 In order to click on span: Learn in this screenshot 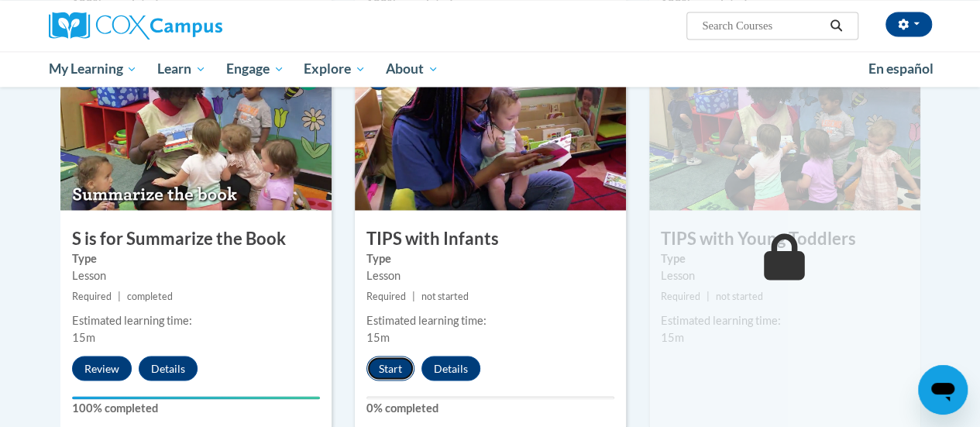, I will do `click(182, 69)`.